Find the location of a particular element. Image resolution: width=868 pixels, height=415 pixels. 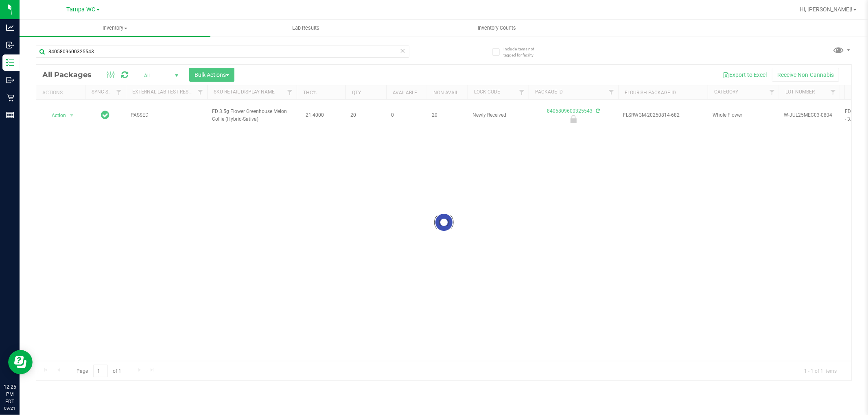

span: Clear is located at coordinates (403, 51).